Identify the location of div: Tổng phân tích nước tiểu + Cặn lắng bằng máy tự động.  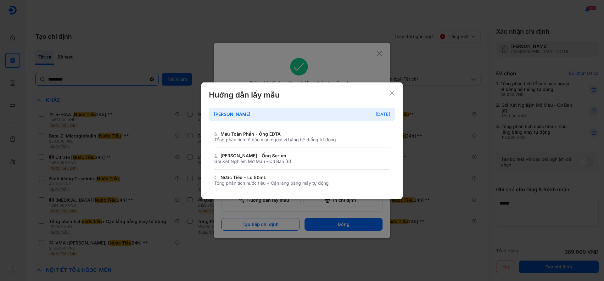
(302, 183).